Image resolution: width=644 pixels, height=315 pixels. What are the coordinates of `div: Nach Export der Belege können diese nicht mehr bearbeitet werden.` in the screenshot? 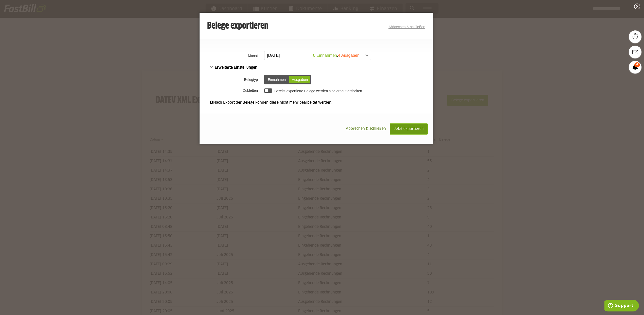 It's located at (316, 103).